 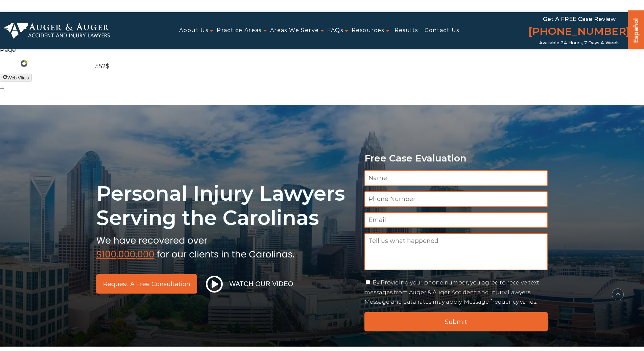 What do you see at coordinates (452, 292) in the screenshot?
I see `label: By Providing your phone number, you agree to receive text messages from Auger & Auger Accident an...` at bounding box center [452, 292].